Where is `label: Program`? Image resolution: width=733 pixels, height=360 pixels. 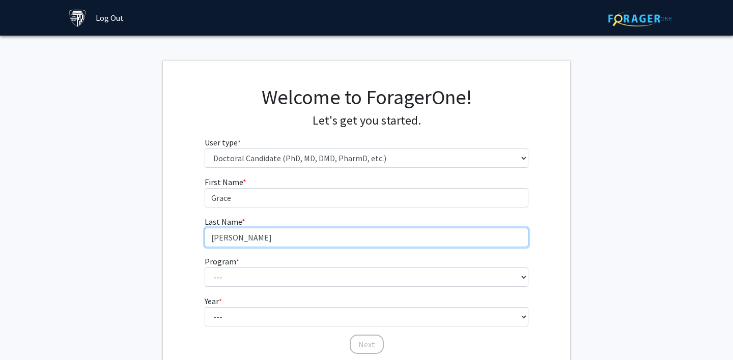
label: Program is located at coordinates (222, 262).